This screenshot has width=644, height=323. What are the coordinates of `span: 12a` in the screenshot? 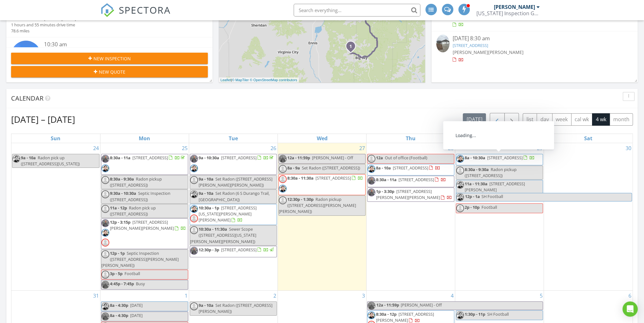 It's located at (380, 157).